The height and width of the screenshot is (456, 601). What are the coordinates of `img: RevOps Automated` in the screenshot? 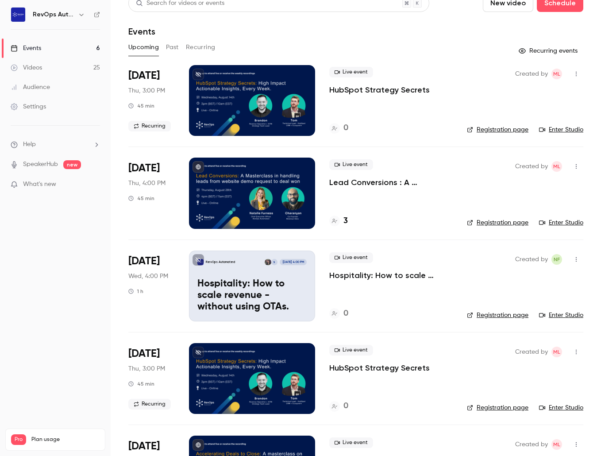 It's located at (18, 15).